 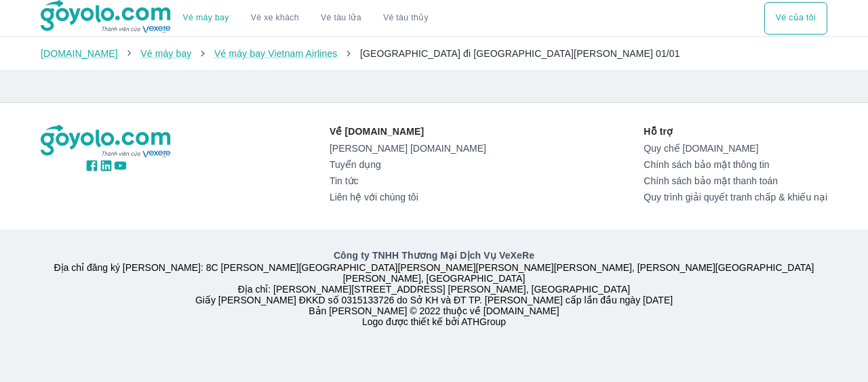 What do you see at coordinates (735, 165) in the screenshot?
I see `a: Chính sách bảo mật thông tin` at bounding box center [735, 165].